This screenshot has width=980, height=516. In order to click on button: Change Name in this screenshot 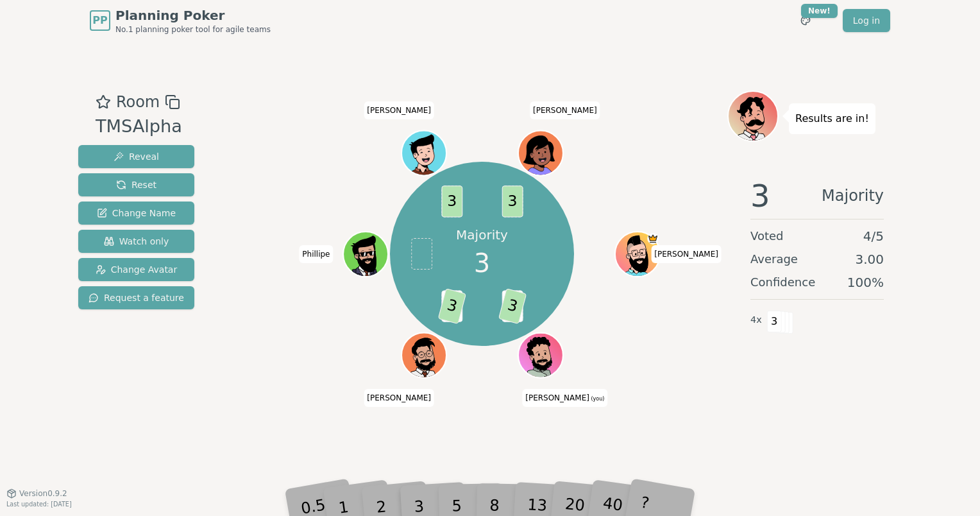, I will do `click(136, 213)`.